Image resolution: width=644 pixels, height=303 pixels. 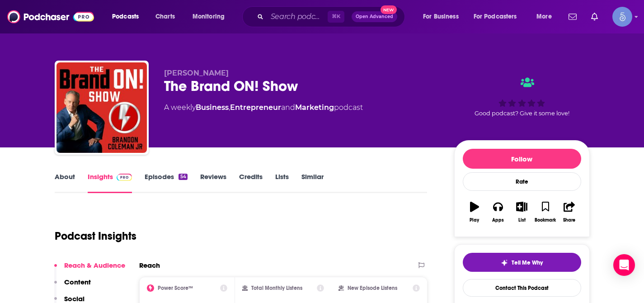 I want to click on span: Tell Me Why, so click(x=527, y=263).